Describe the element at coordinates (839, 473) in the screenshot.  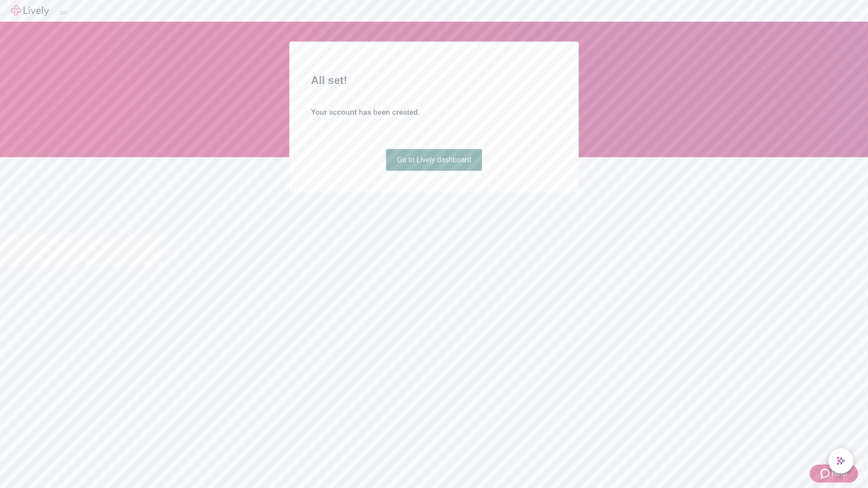
I see `span: Help` at that location.